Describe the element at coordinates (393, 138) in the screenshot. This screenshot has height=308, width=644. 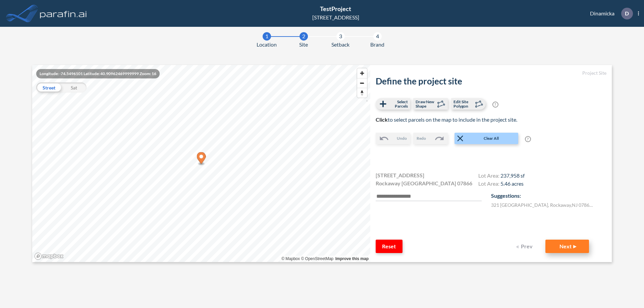
I see `button: Undo` at that location.